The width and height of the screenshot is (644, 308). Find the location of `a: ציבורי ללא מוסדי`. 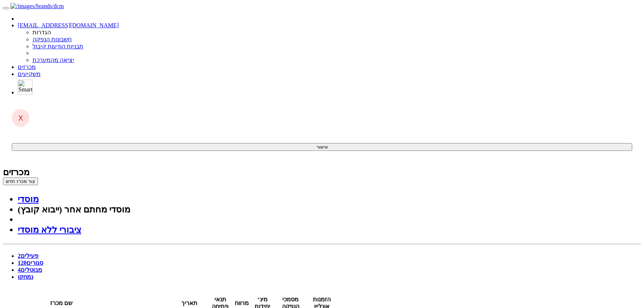

a: ציבורי ללא מוסדי is located at coordinates (49, 230).